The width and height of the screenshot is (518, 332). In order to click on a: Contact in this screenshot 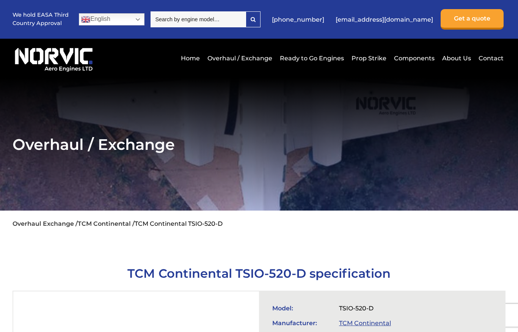, I will do `click(490, 58)`.